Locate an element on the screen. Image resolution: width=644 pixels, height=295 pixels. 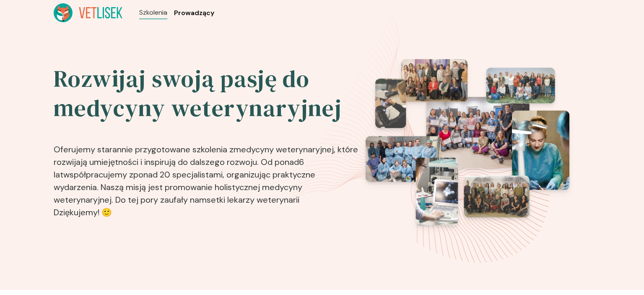
span: Szkolenia is located at coordinates (153, 12).